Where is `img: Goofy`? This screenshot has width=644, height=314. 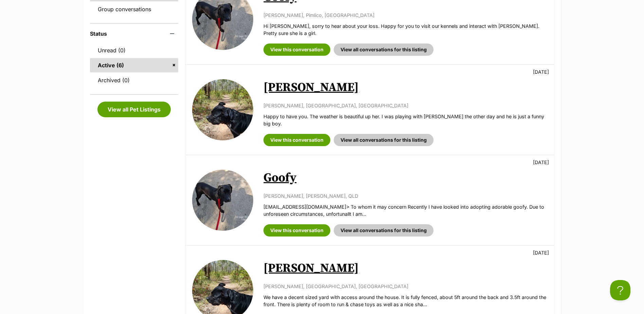
img: Goofy is located at coordinates (223, 200).